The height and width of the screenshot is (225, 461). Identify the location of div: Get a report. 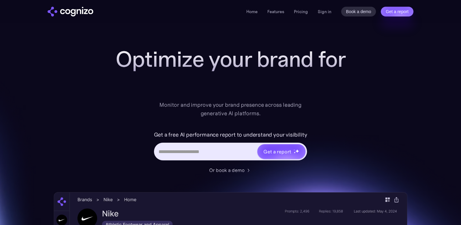
(277, 151).